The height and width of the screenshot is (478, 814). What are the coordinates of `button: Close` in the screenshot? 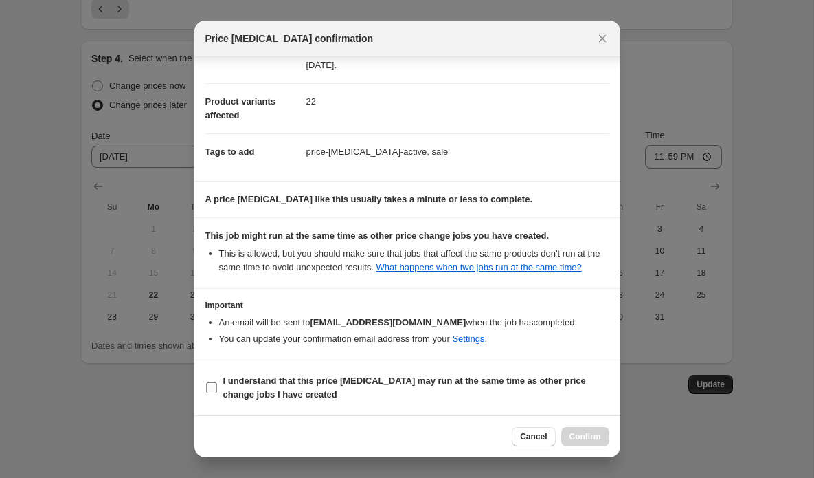 It's located at (603, 38).